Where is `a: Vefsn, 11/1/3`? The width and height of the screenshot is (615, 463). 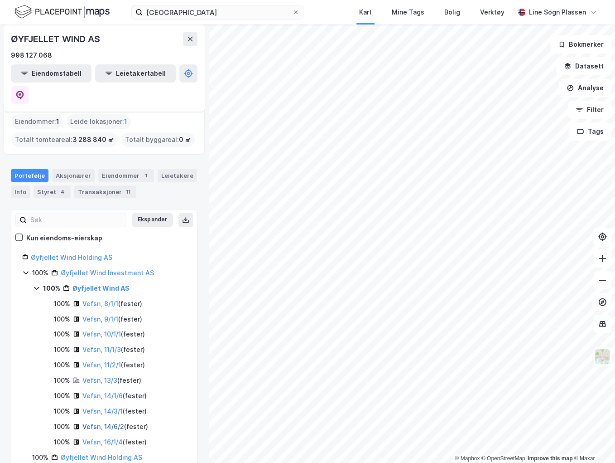 a: Vefsn, 11/1/3 is located at coordinates (102, 349).